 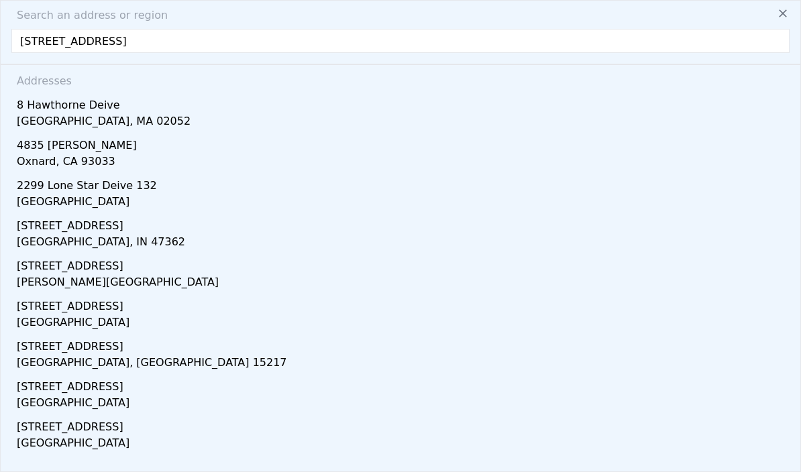 I want to click on div: Oxnard, CA 93033, so click(x=403, y=163).